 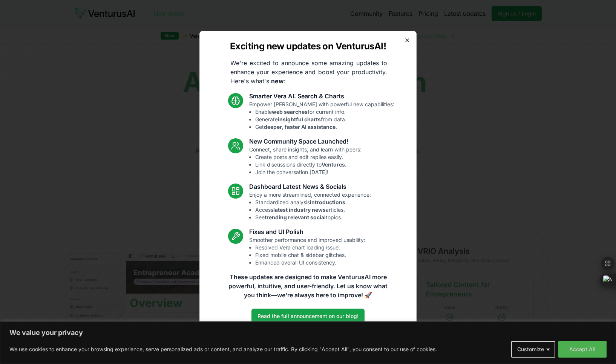 What do you see at coordinates (305, 141) in the screenshot?
I see `h3: New Community Space Launched!` at bounding box center [305, 141].